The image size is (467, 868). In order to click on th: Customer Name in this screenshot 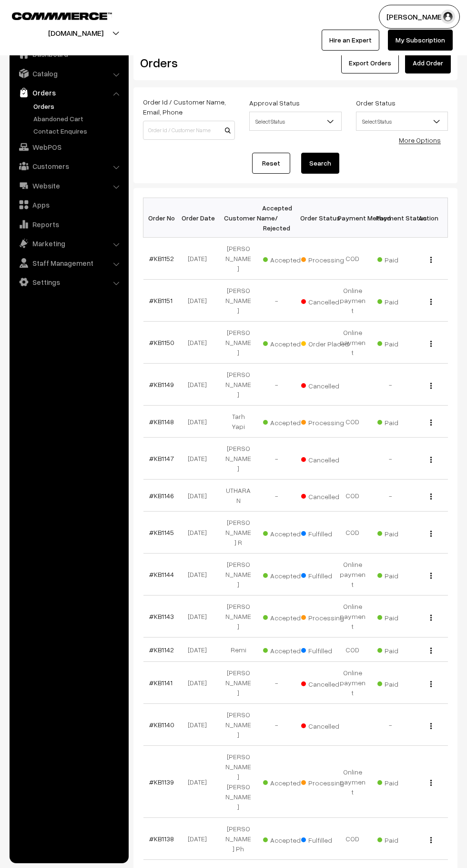, I will do `click(238, 217)`.